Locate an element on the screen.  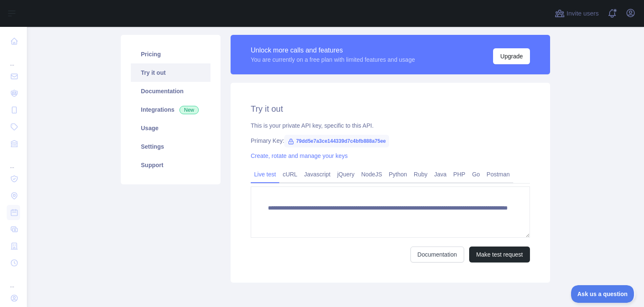
span: 79dd5e7a3ce144339d7c4bfb888a75ee is located at coordinates (337, 141).